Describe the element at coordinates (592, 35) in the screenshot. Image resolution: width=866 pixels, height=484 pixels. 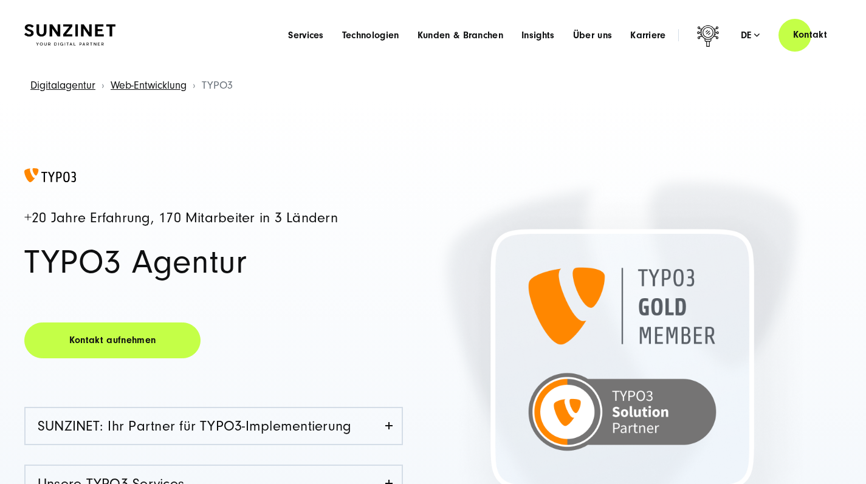
I see `span: Über uns` at that location.